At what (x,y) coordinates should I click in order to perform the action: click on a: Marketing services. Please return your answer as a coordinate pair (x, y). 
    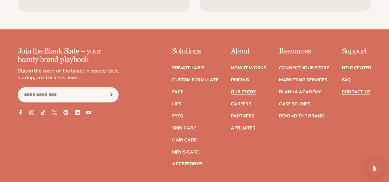
    Looking at the image, I should click on (303, 80).